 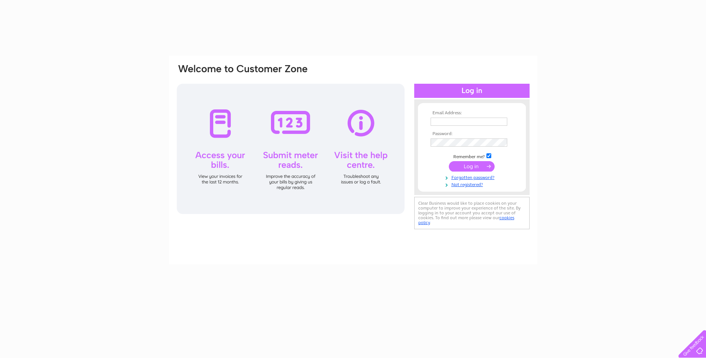 What do you see at coordinates (472, 156) in the screenshot?
I see `td: Remember me?` at bounding box center [472, 156].